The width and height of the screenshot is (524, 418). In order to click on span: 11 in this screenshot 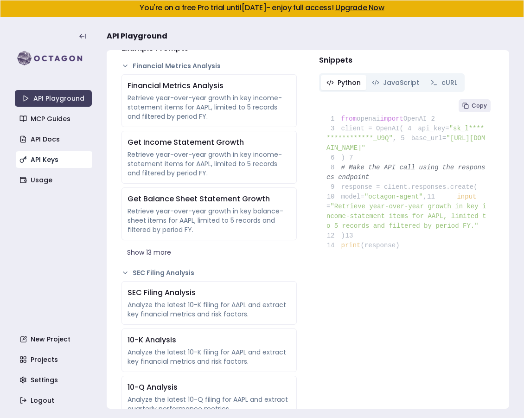, I will do `click(434, 197)`.